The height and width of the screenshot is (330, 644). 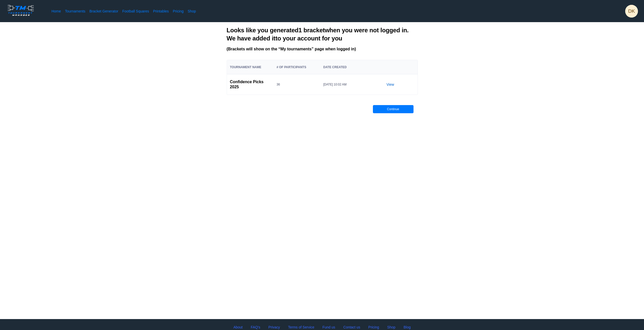 What do you see at coordinates (104, 11) in the screenshot?
I see `a: Bracket Generator` at bounding box center [104, 11].